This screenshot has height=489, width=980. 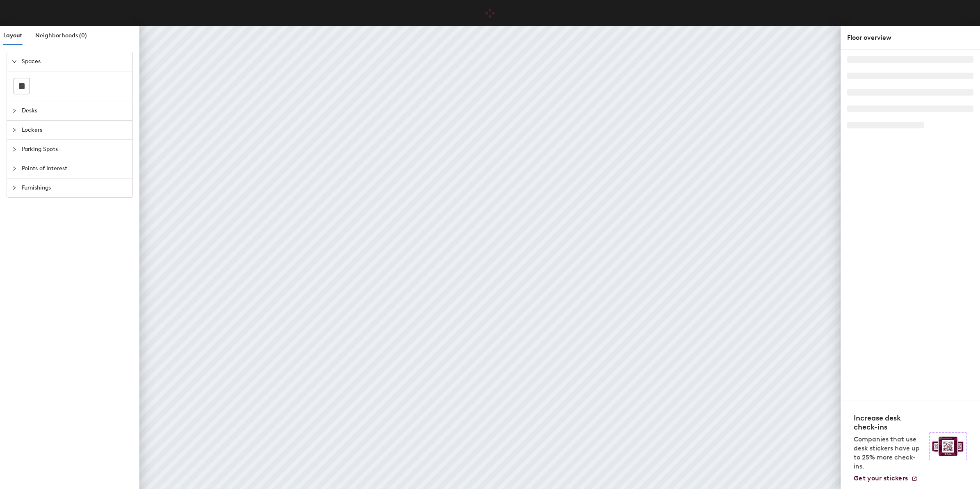 I want to click on span: Lockers, so click(x=75, y=130).